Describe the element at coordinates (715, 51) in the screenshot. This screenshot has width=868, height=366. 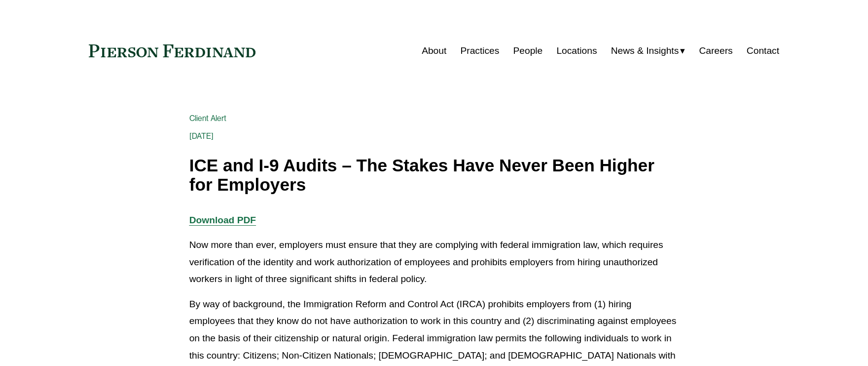
I see `a: Careers` at that location.